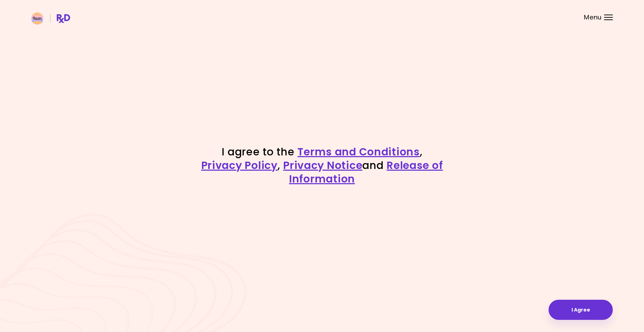 This screenshot has height=332, width=644. I want to click on a: Privacy Policy, so click(239, 165).